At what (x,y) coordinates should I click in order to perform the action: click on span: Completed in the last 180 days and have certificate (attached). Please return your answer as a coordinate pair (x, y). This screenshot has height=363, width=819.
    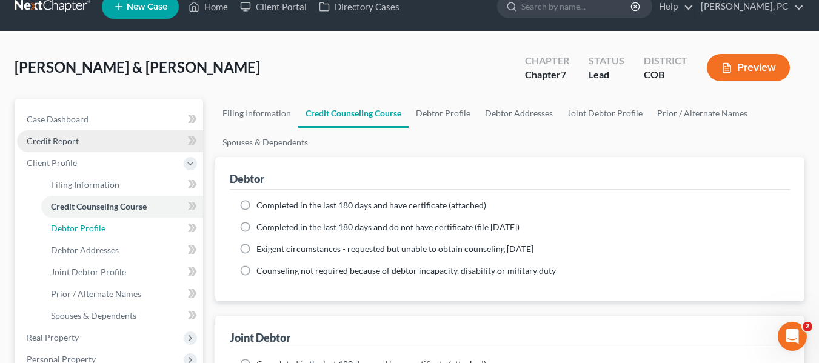
    Looking at the image, I should click on (371, 205).